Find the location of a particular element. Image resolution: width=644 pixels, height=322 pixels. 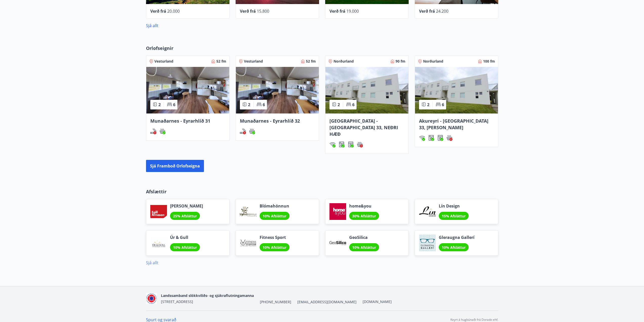

p: Keyrt á hugbúnaði frá Dorado ehf. is located at coordinates (474, 320).